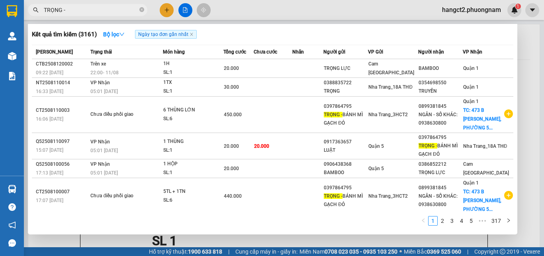 The image size is (544, 256). What do you see at coordinates (233, 114) in the screenshot?
I see `span: 450.000` at bounding box center [233, 114].